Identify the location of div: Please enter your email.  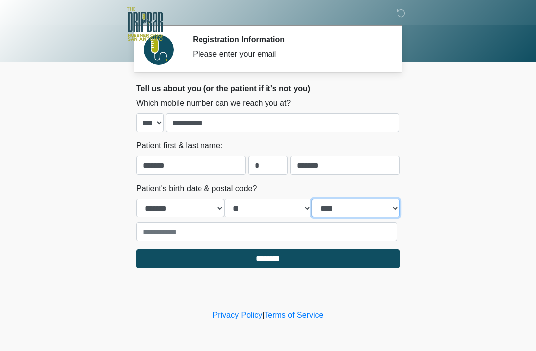
(288, 54).